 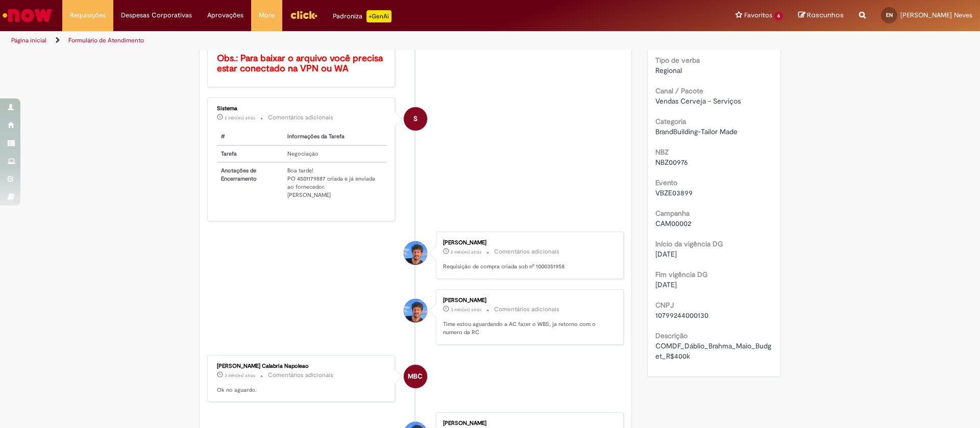 I want to click on div: System, so click(x=415, y=119).